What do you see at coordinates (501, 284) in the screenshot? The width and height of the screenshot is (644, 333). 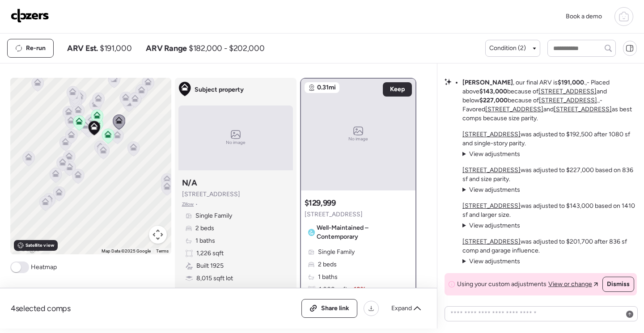 I see `span: Using your custom adjustments` at bounding box center [501, 284].